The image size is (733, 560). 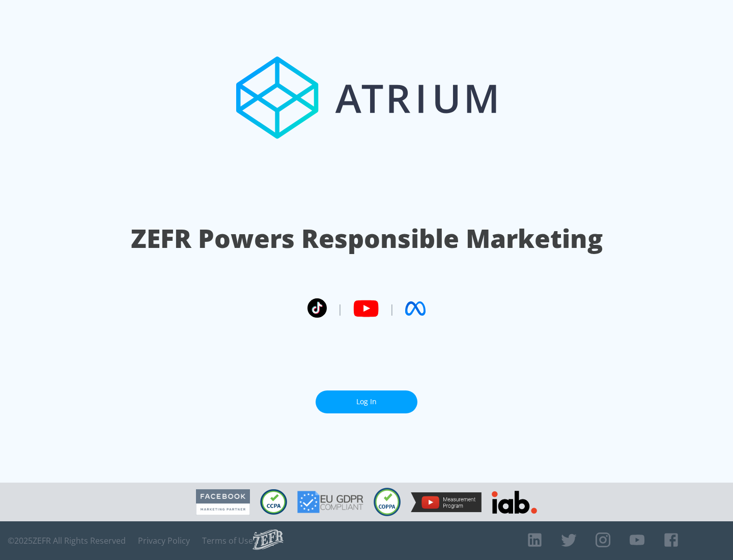 What do you see at coordinates (387, 502) in the screenshot?
I see `img: COPPA Compliant` at bounding box center [387, 502].